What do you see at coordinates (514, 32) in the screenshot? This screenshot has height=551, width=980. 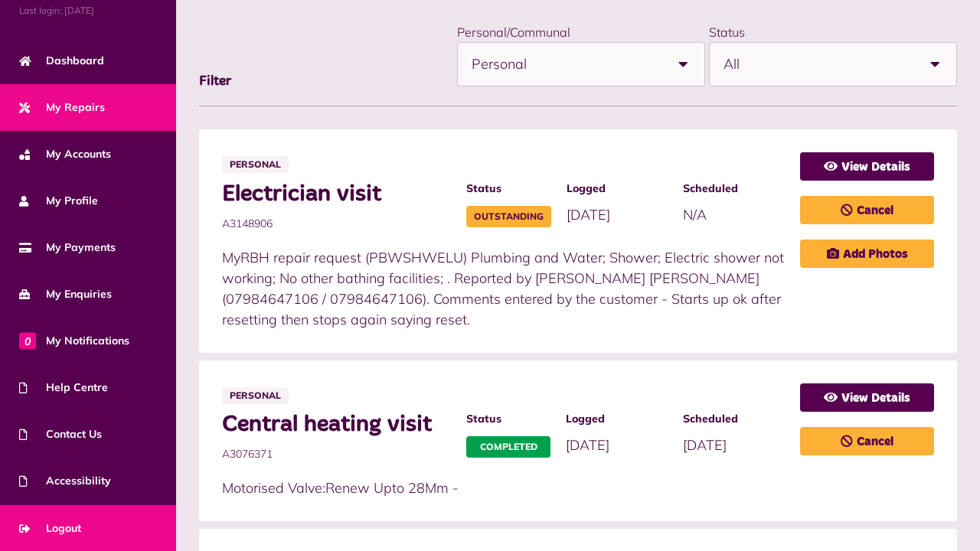 I see `label: Personal/Communal` at bounding box center [514, 32].